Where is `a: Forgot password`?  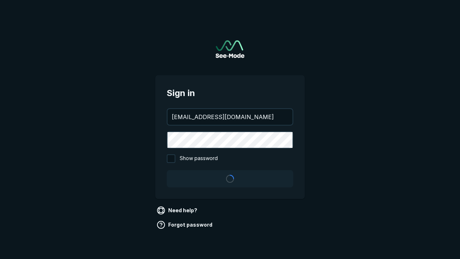
a: Forgot password is located at coordinates (185, 225).